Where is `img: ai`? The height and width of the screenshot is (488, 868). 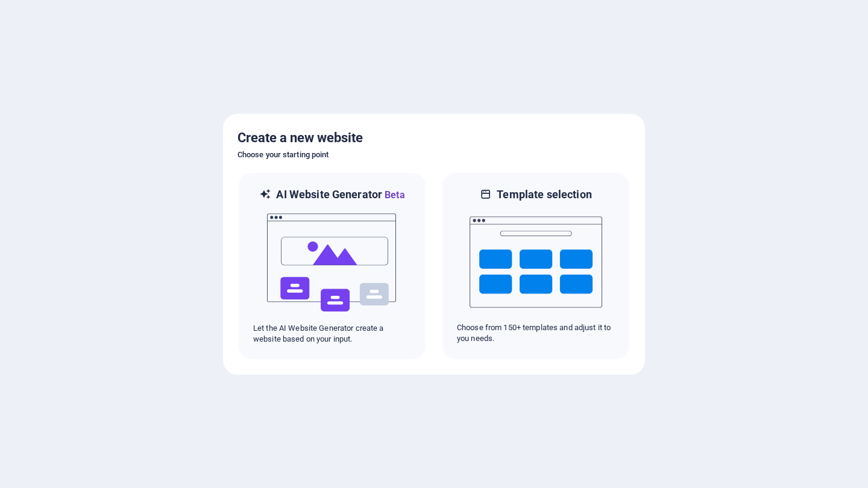
img: ai is located at coordinates (332, 263).